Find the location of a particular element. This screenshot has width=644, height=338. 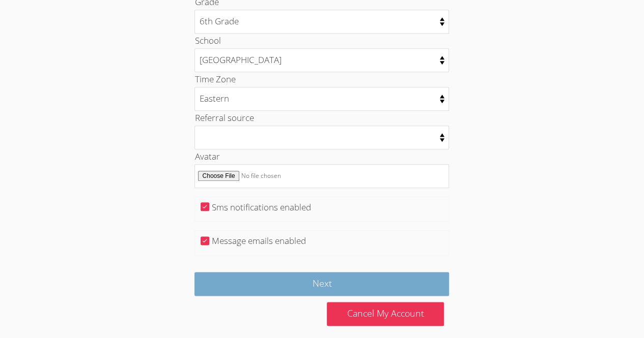

a: Cancel My Account is located at coordinates (385, 314).